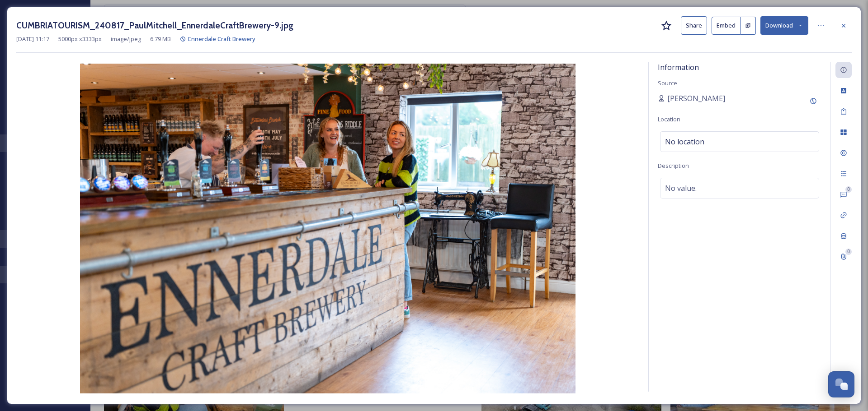 The image size is (868, 411). I want to click on span: Source, so click(667, 83).